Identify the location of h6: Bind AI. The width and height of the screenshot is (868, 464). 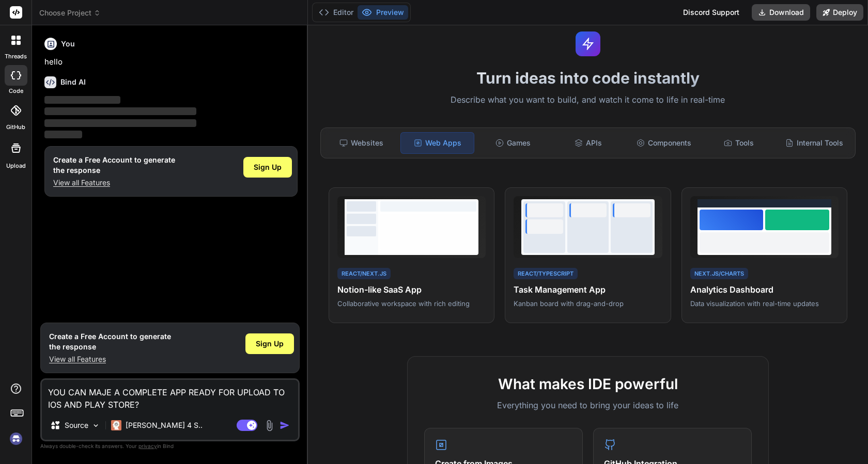
(73, 82).